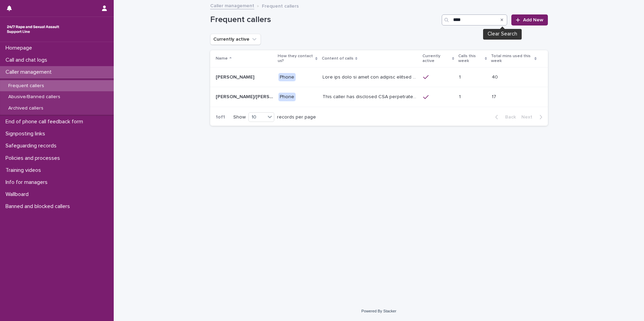  What do you see at coordinates (20, 48) in the screenshot?
I see `p: Homepage` at bounding box center [20, 48].